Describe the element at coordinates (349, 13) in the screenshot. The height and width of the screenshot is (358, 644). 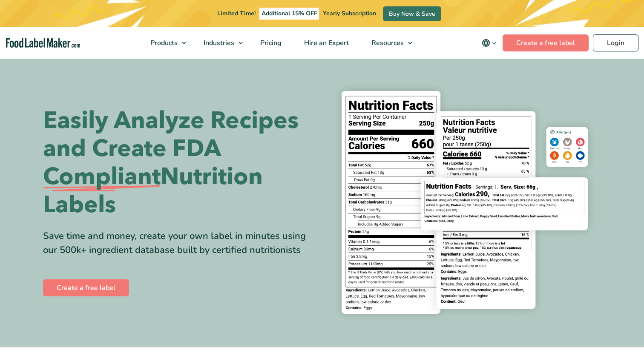
I see `span: Yearly Subscription` at that location.